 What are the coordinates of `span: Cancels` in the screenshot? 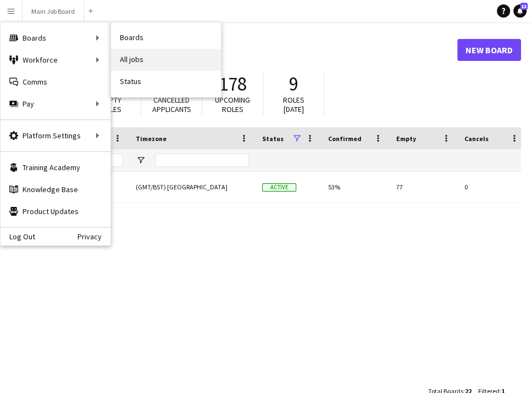 It's located at (476, 138).